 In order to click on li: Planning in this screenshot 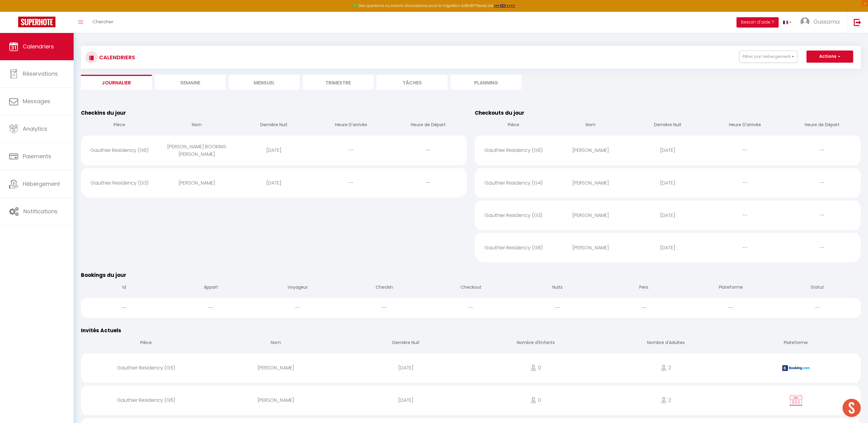, I will do `click(486, 82)`.